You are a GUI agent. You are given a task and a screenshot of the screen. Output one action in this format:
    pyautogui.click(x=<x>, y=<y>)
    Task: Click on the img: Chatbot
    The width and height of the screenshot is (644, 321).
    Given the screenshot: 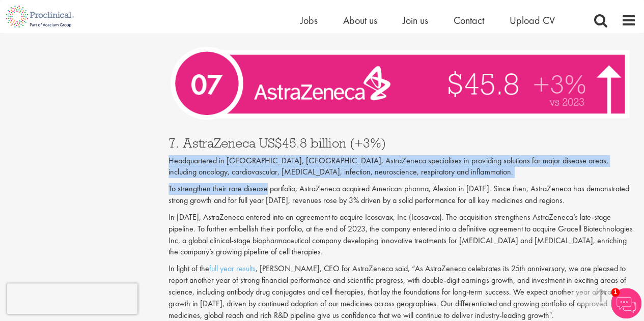 What is the action you would take?
    pyautogui.click(x=626, y=304)
    